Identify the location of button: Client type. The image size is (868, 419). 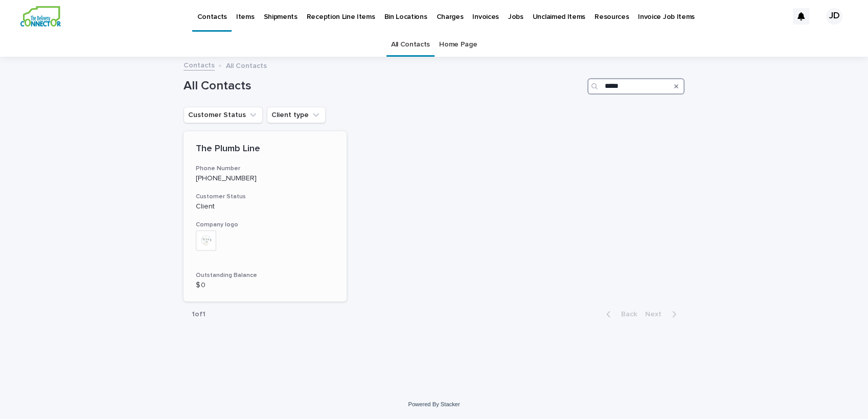
(296, 115).